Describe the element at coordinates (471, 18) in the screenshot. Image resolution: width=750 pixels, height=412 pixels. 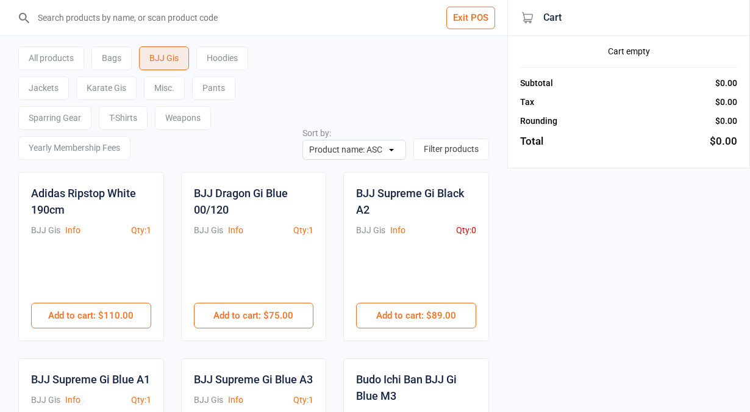
I see `button: Exit POS` at that location.